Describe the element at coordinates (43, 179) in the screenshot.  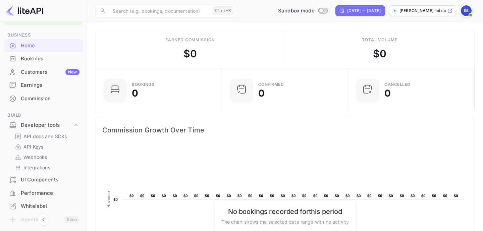
I see `a: UI Components` at that location.